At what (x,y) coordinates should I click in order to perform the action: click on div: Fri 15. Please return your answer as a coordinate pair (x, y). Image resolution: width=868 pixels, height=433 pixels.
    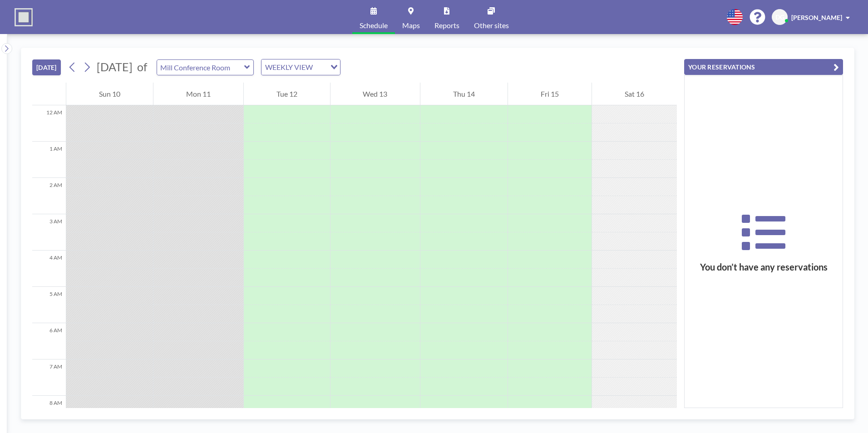
    Looking at the image, I should click on (549, 94).